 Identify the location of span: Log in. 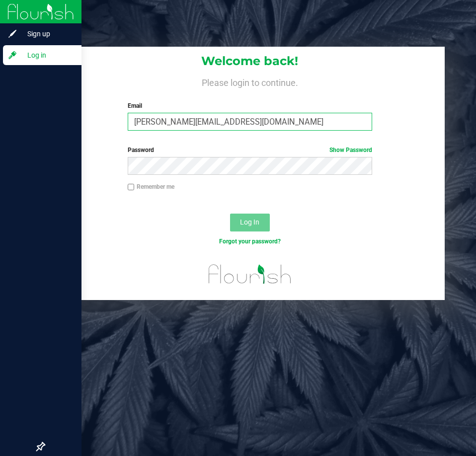
(47, 55).